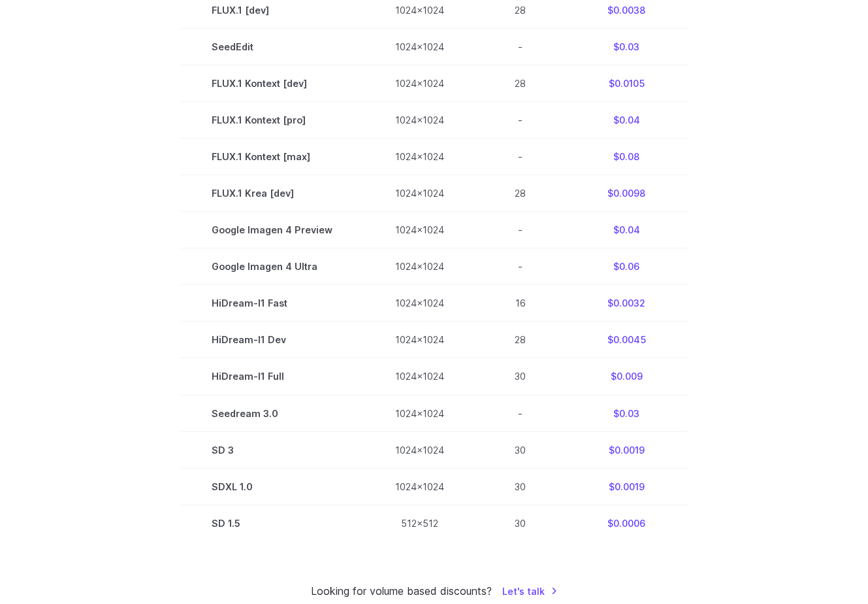 Image resolution: width=868 pixels, height=604 pixels. Describe the element at coordinates (271, 47) in the screenshot. I see `td: SeedEdit` at that location.